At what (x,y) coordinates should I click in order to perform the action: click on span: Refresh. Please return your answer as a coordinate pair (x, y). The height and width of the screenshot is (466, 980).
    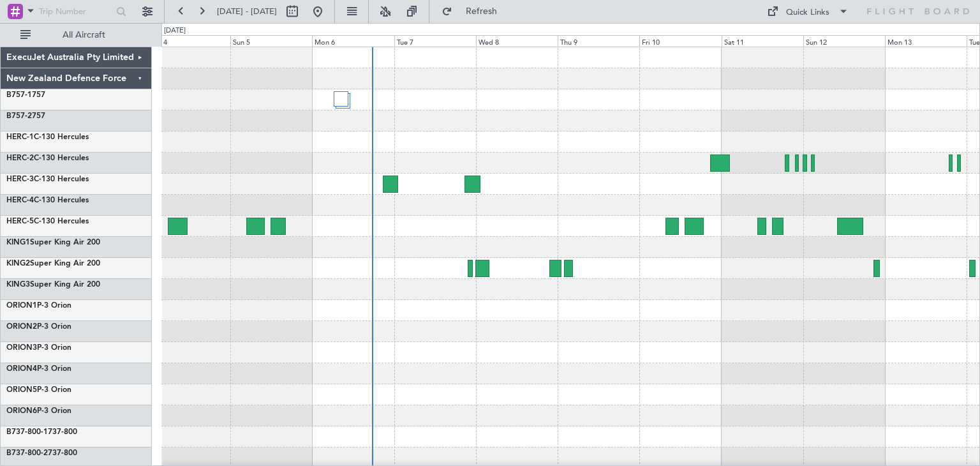
    Looking at the image, I should click on (482, 11).